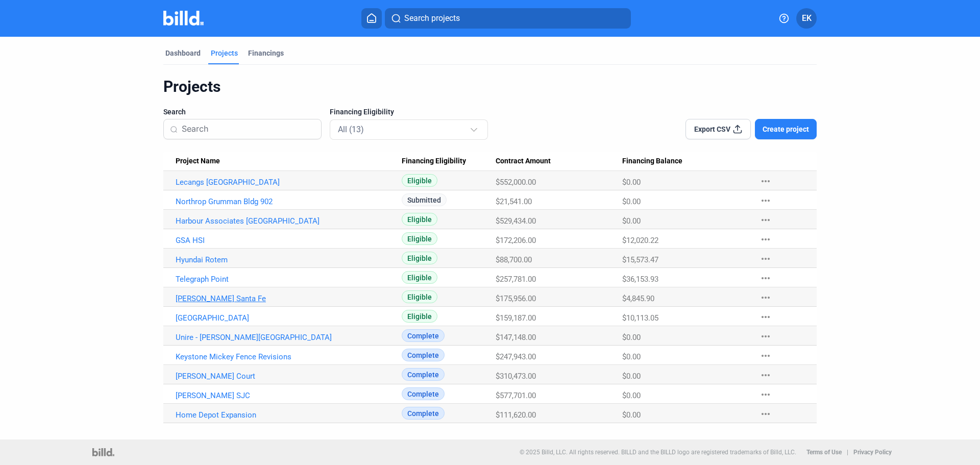 The width and height of the screenshot is (980, 465). Describe the element at coordinates (514, 201) in the screenshot. I see `span: $21,541.00` at that location.